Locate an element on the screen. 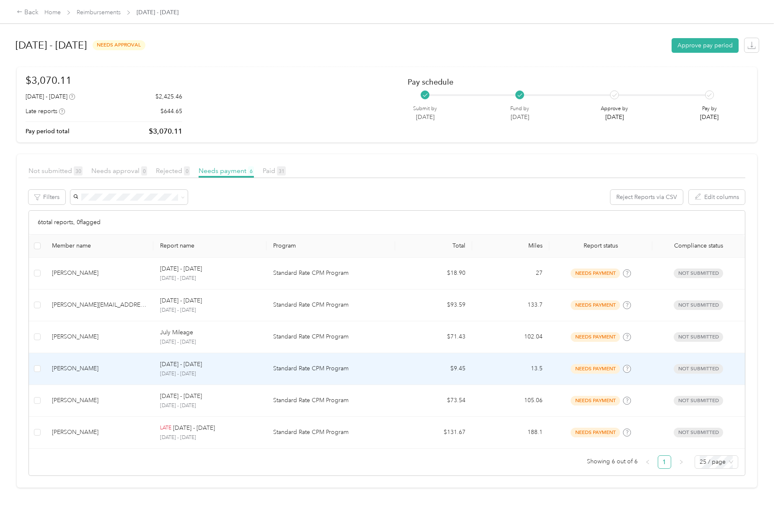 The image size is (778, 532). p: $3,070.11 is located at coordinates (165, 131).